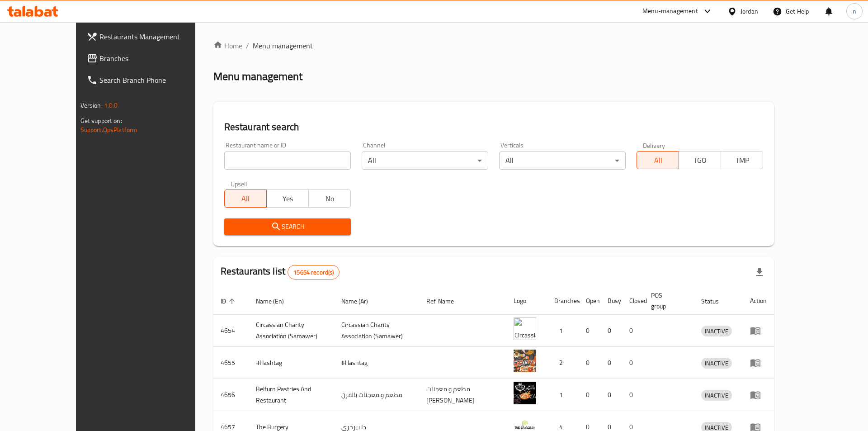 Image resolution: width=868 pixels, height=431 pixels. What do you see at coordinates (150, 59) in the screenshot?
I see `a: Branches` at bounding box center [150, 59].